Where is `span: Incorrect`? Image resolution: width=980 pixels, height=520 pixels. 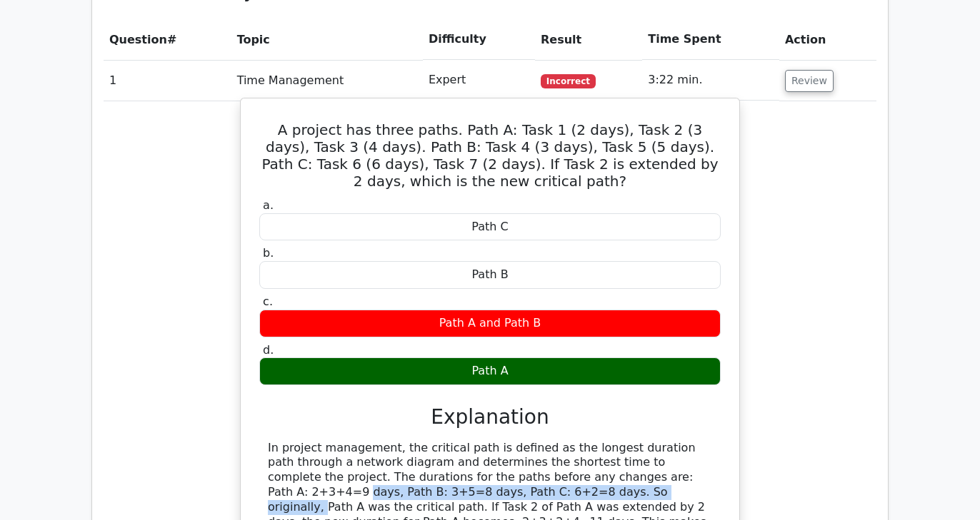 span: Incorrect is located at coordinates (568, 81).